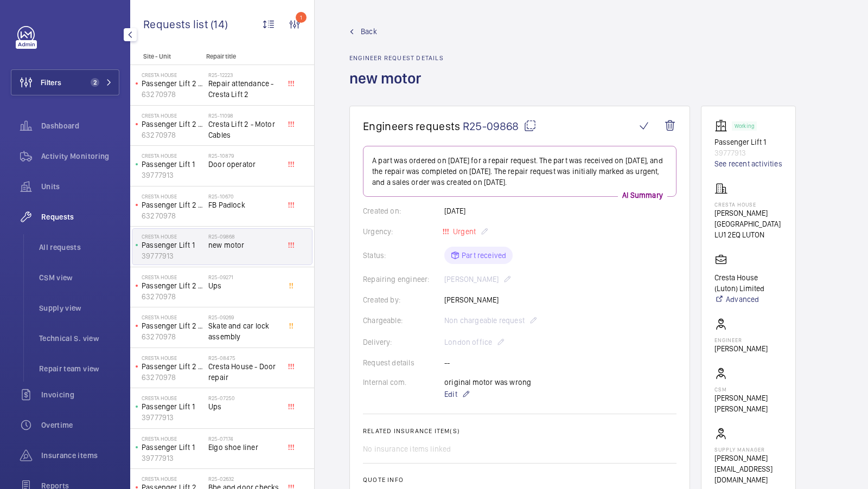  Describe the element at coordinates (244, 155) in the screenshot. I see `h2: R25-10879` at that location.